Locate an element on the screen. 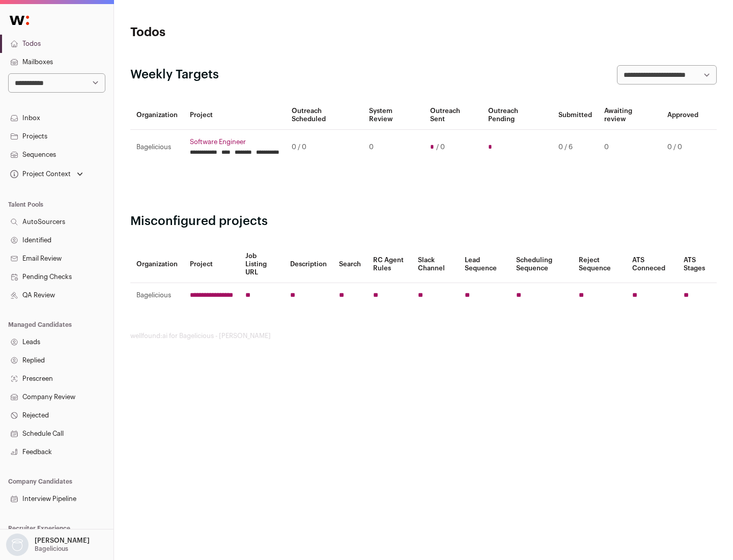 The width and height of the screenshot is (733, 560). th: Lead Sequence is located at coordinates (484, 264).